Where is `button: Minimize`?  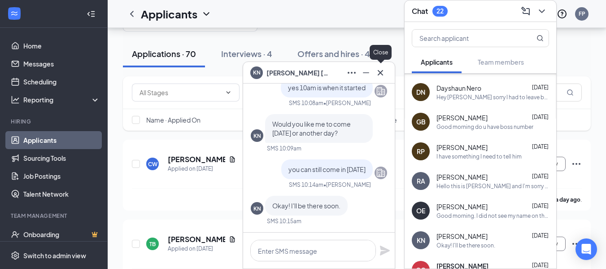
button: Minimize is located at coordinates (366, 73).